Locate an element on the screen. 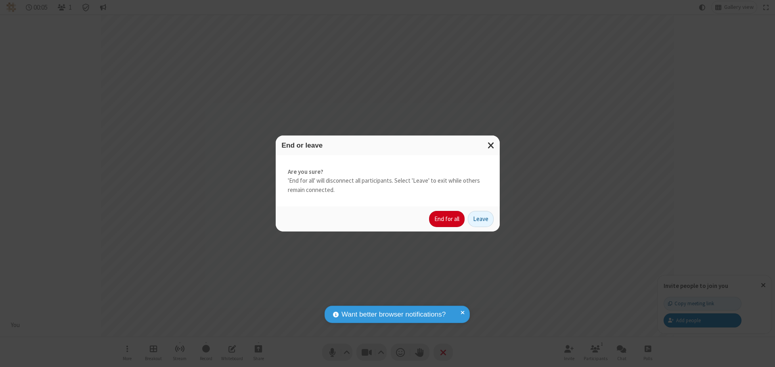 Image resolution: width=775 pixels, height=367 pixels. h3: End or leave is located at coordinates (387, 145).